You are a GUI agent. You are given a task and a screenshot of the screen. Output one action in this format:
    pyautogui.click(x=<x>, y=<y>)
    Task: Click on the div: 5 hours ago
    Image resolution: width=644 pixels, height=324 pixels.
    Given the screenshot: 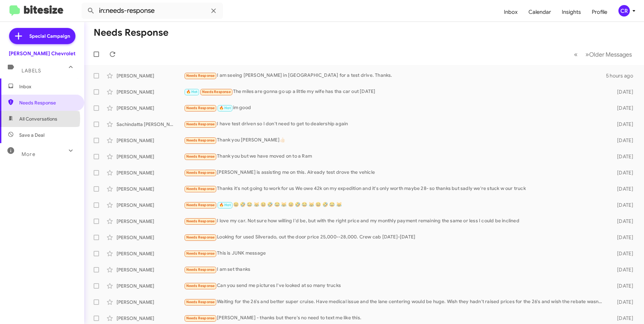 What is the action you would take?
    pyautogui.click(x=622, y=76)
    